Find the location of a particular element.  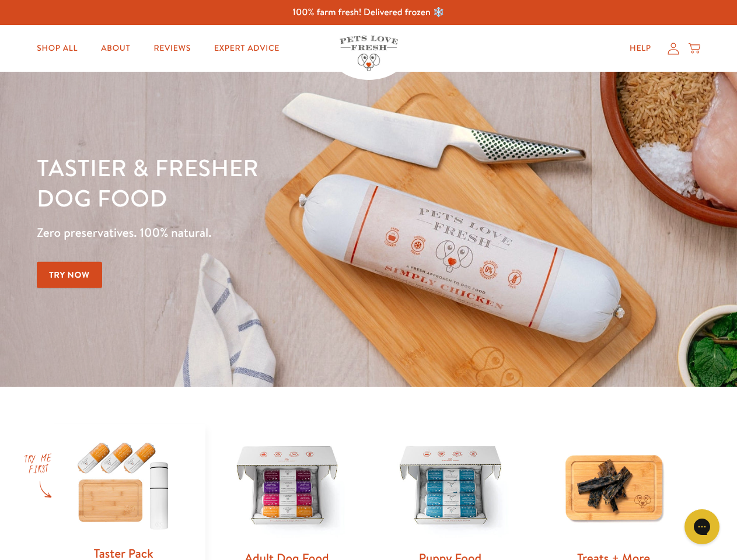

p: Zero preservatives. 100% natural. is located at coordinates (258, 233).